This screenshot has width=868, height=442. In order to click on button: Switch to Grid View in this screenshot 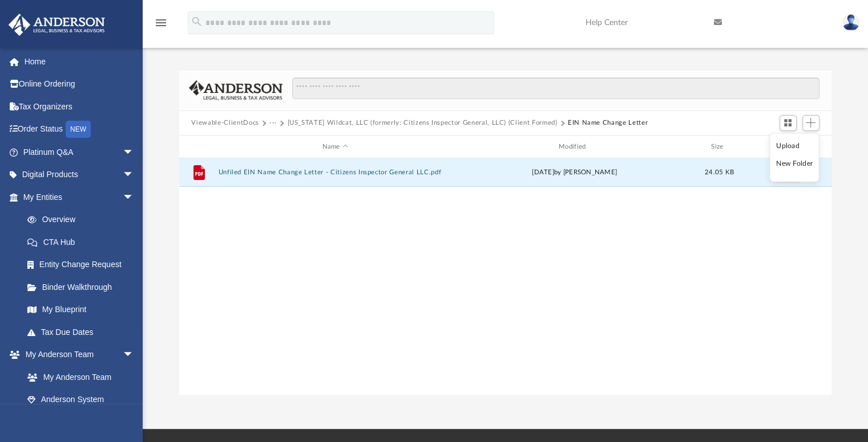, I will do `click(788, 123)`.